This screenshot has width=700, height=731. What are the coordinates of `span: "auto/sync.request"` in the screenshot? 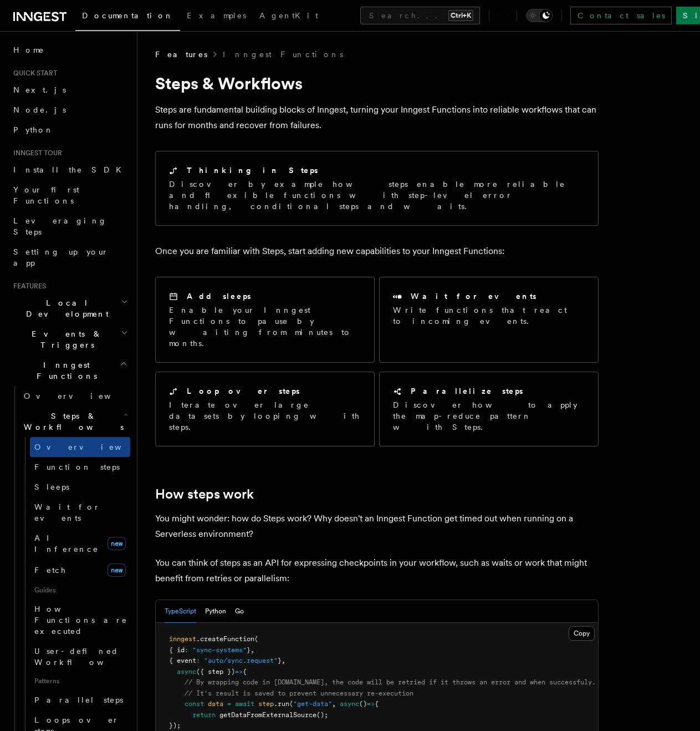 It's located at (241, 660).